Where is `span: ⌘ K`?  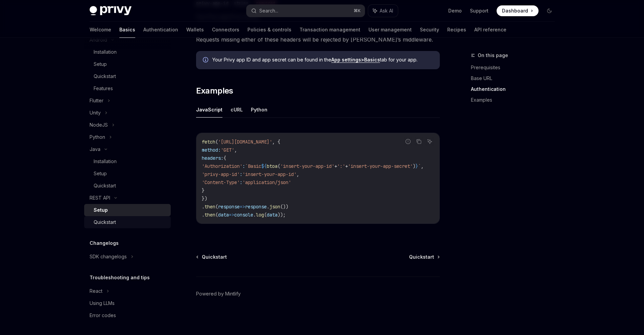 span: ⌘ K is located at coordinates (357, 11).